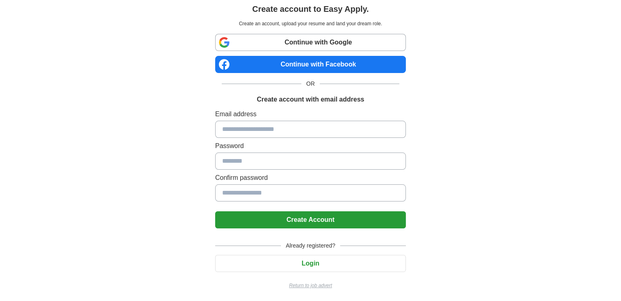  Describe the element at coordinates (310, 65) in the screenshot. I see `a: Continue with Facebook` at that location.